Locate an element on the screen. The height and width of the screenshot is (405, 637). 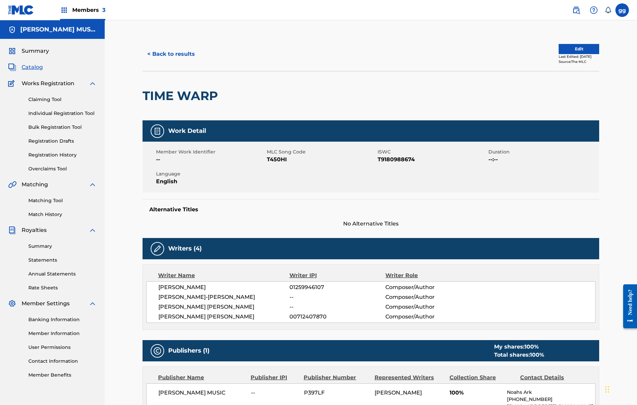
a: Individual Registration Tool is located at coordinates (62, 113).